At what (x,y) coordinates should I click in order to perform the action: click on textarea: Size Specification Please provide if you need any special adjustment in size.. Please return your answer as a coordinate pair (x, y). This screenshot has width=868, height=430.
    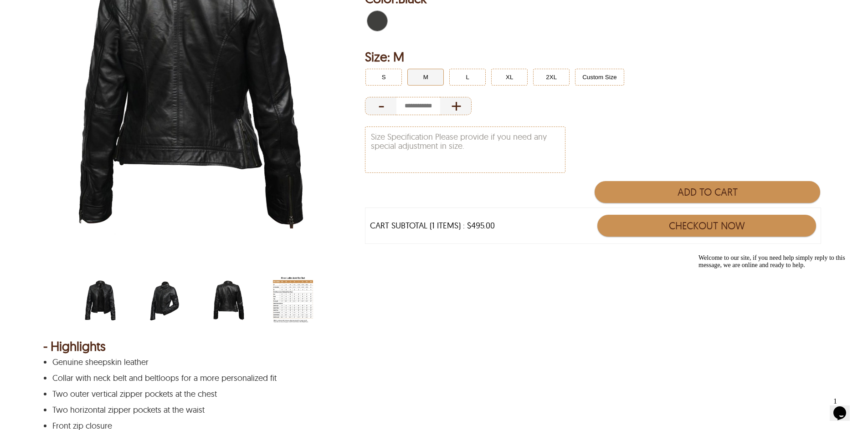
    Looking at the image, I should click on (466, 149).